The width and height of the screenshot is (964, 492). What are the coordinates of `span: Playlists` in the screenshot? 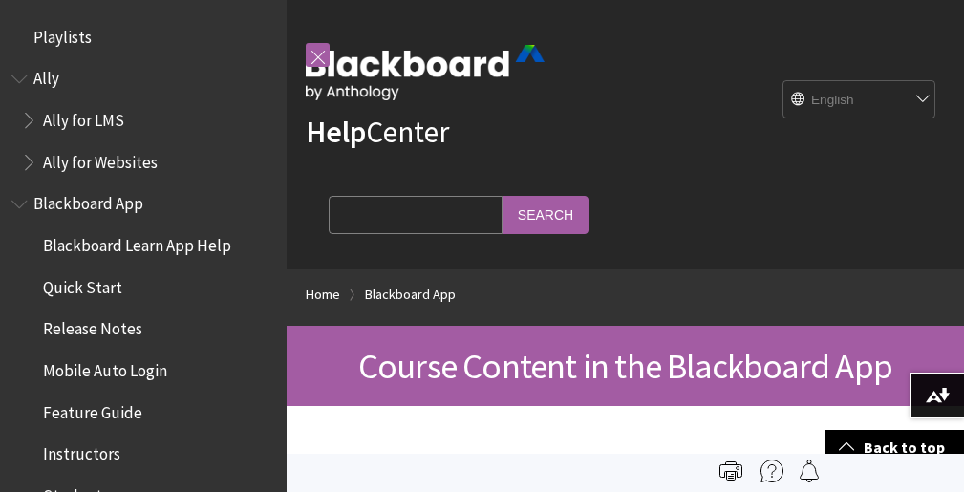 It's located at (62, 33).